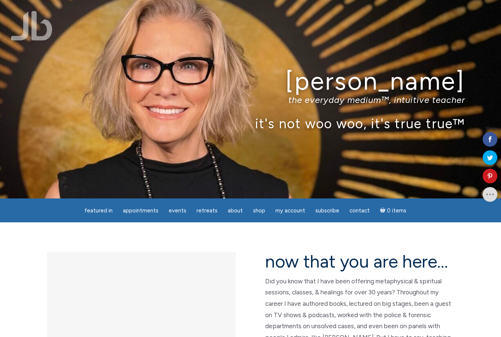  What do you see at coordinates (98, 210) in the screenshot?
I see `span: featured in` at bounding box center [98, 210].